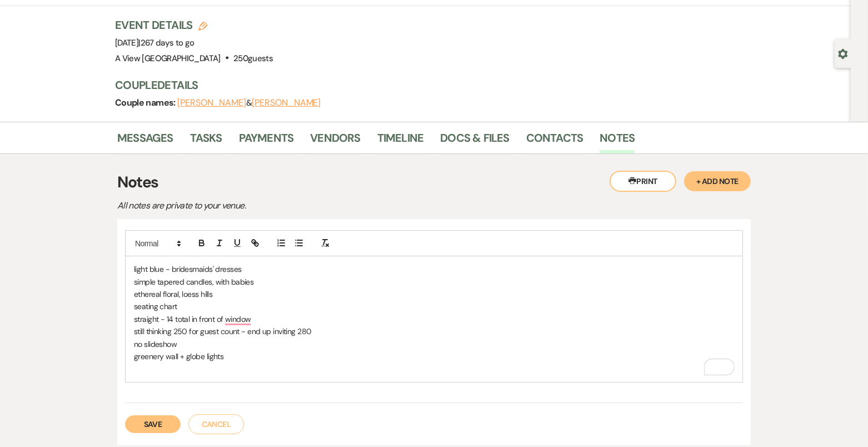 The width and height of the screenshot is (868, 447). Describe the element at coordinates (434, 331) in the screenshot. I see `p: still thinking 250 for guest count - end up inviting 280` at that location.